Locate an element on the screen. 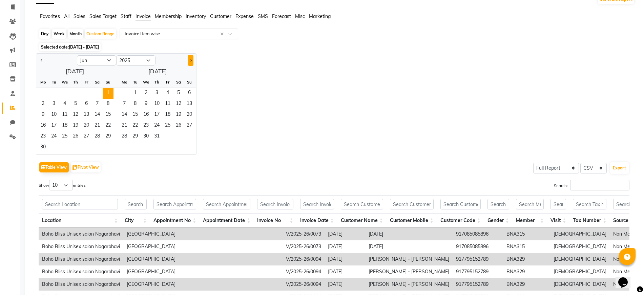 The width and height of the screenshot is (644, 295). span: 26 is located at coordinates (179, 126).